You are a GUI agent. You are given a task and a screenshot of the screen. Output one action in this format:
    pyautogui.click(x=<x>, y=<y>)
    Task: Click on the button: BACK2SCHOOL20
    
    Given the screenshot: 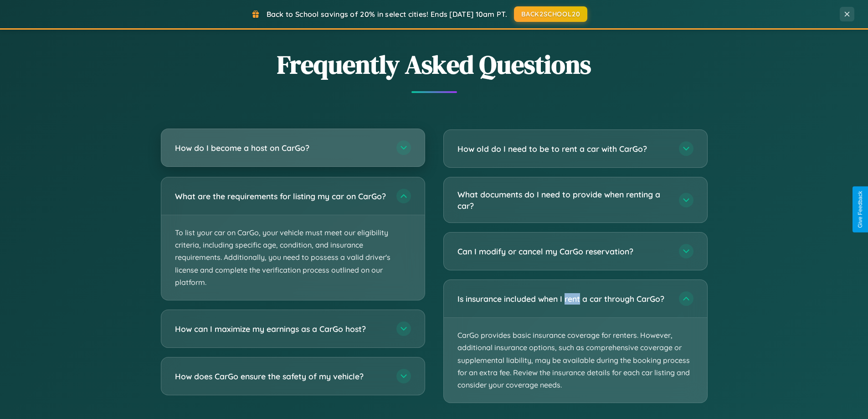 What is the action you would take?
    pyautogui.click(x=550, y=14)
    